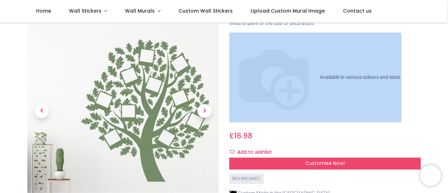  Describe the element at coordinates (288, 11) in the screenshot. I see `span: Upload Custom Mural Image` at that location.